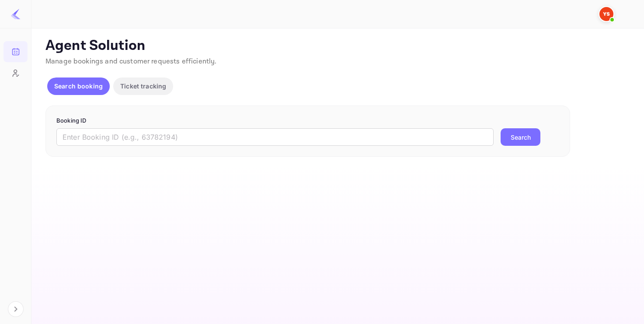  What do you see at coordinates (337, 46) in the screenshot?
I see `p: Agent Solution` at bounding box center [337, 46].